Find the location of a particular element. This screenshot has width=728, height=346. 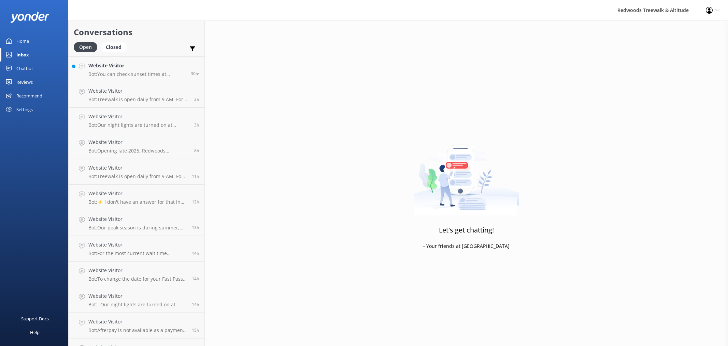

span: Sep 24 2025 10:37pm (UTC +12:00) Pacific/Auckland is located at coordinates (196, 176).